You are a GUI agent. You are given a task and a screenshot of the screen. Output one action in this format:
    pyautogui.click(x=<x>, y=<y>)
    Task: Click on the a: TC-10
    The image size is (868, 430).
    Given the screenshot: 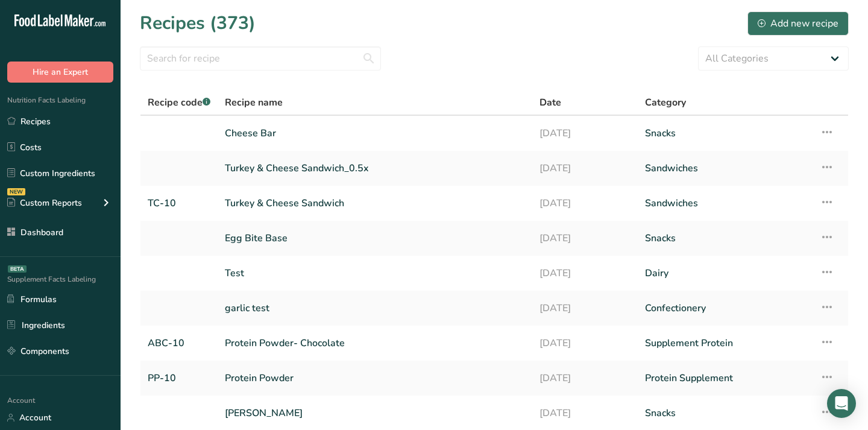 What is the action you would take?
    pyautogui.click(x=179, y=203)
    